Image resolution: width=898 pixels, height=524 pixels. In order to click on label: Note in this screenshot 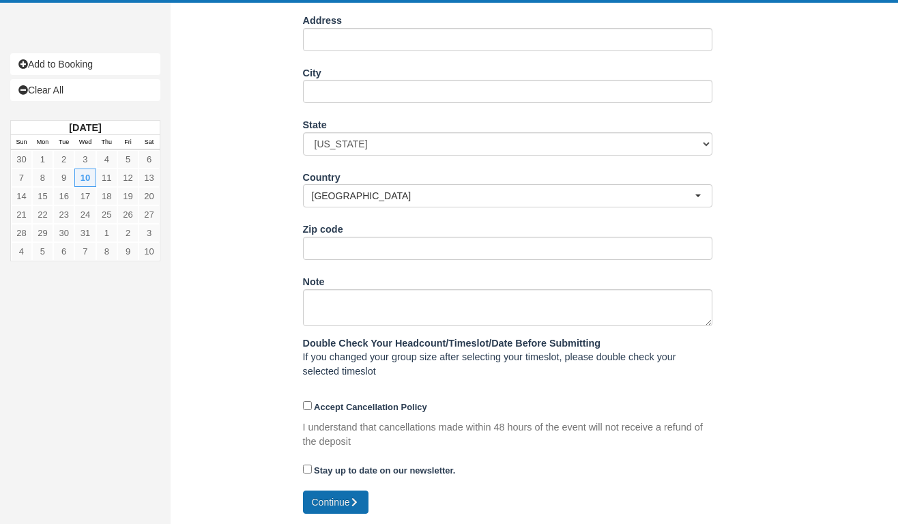, I will do `click(314, 280)`.